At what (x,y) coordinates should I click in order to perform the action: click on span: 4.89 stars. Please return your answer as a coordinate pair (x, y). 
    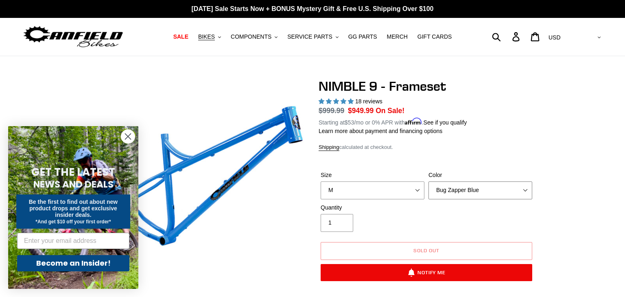
    Looking at the image, I should click on (337, 101).